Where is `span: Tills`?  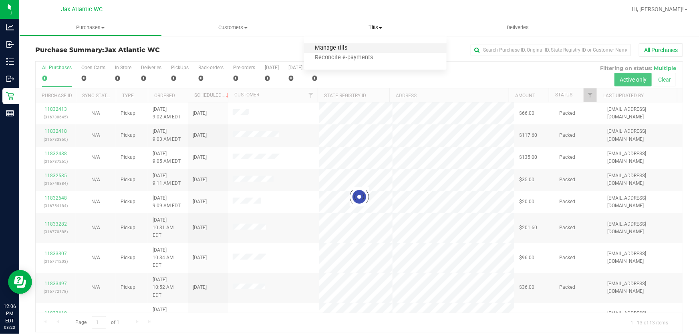 span: Tills is located at coordinates (375, 28).